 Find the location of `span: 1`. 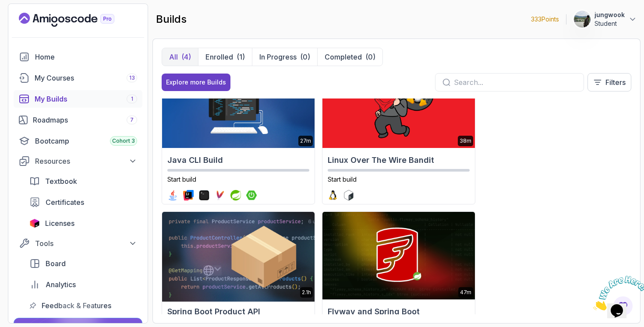

span: 1 is located at coordinates (132, 99).